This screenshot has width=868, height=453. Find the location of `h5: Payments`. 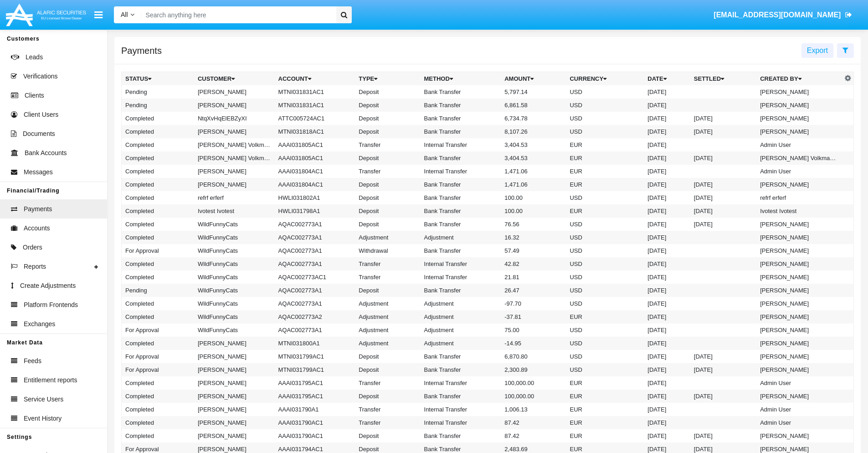

h5: Payments is located at coordinates (141, 51).